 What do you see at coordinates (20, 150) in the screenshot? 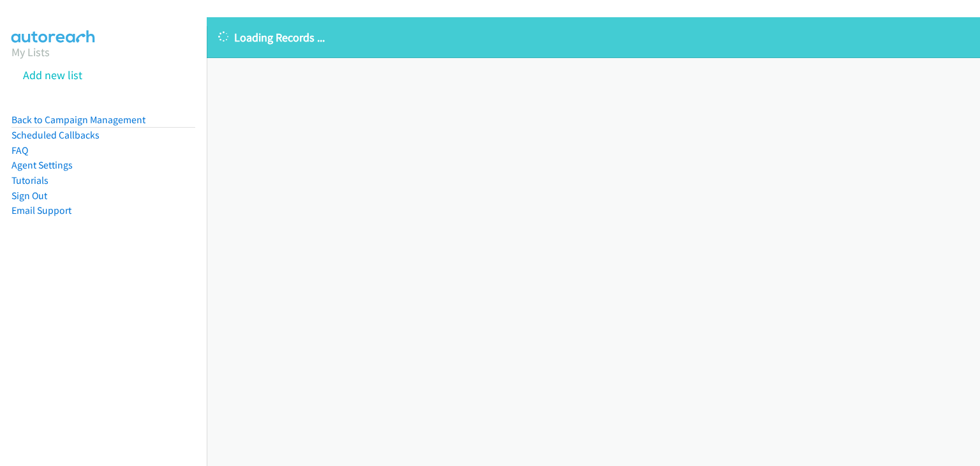
I see `a: FAQ` at bounding box center [20, 150].